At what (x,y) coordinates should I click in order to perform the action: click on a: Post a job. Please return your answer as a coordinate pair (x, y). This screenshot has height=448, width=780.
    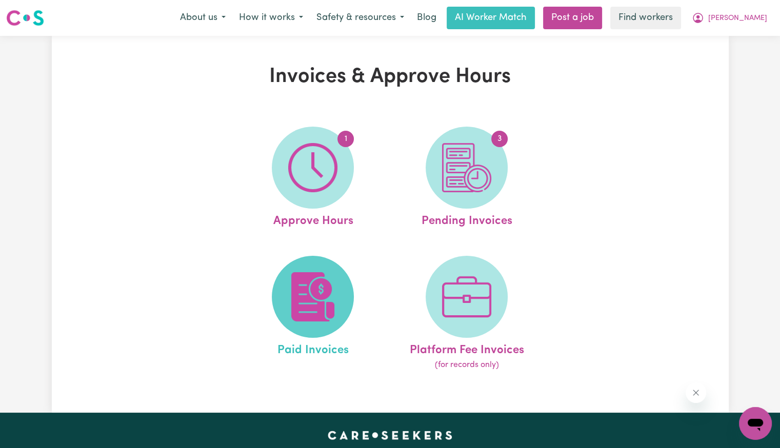
    Looking at the image, I should click on (572, 18).